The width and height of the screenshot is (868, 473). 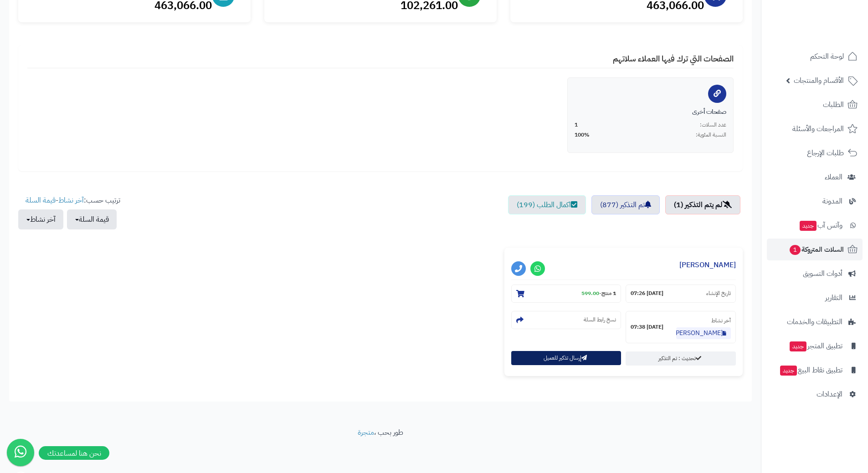 I want to click on button: آخر نشاط, so click(x=41, y=220).